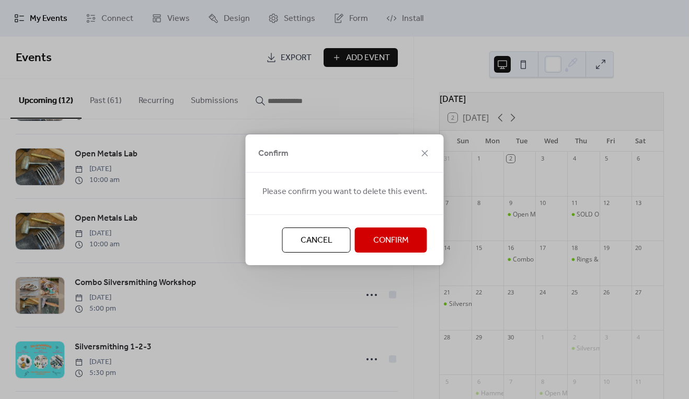  I want to click on button: Confirm, so click(391, 240).